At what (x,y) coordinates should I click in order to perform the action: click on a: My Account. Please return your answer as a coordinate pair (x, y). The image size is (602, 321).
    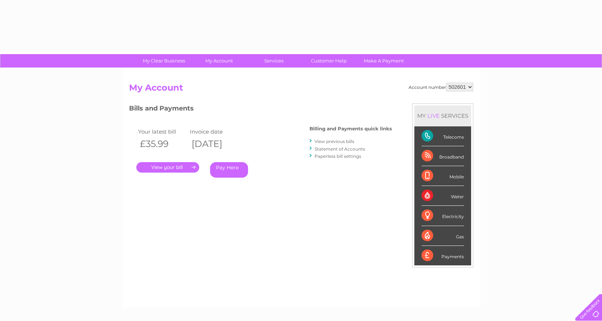
    Looking at the image, I should click on (219, 61).